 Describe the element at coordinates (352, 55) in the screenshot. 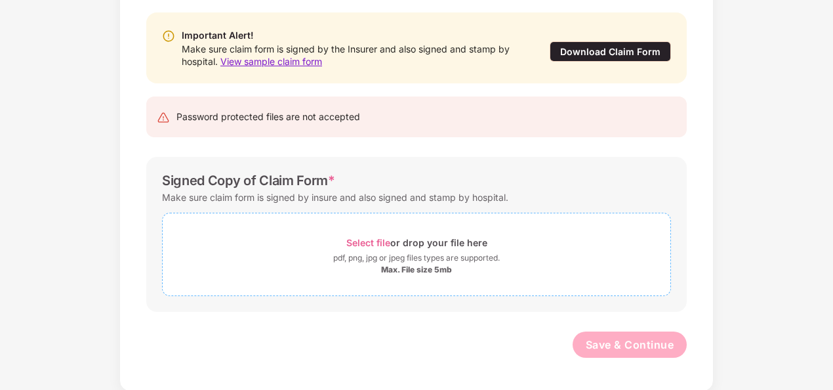

I see `div: Make sure claim form is signed by the Insurer and also signed and stamp by hospital.` at that location.